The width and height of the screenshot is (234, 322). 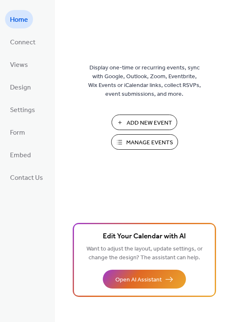 I want to click on span: Home, so click(x=19, y=20).